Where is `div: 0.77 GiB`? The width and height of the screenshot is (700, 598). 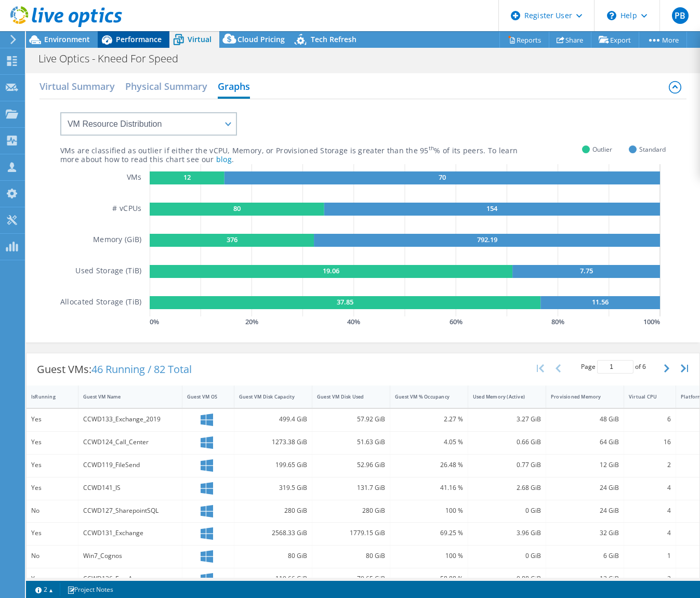
div: 0.77 GiB is located at coordinates (506, 465).